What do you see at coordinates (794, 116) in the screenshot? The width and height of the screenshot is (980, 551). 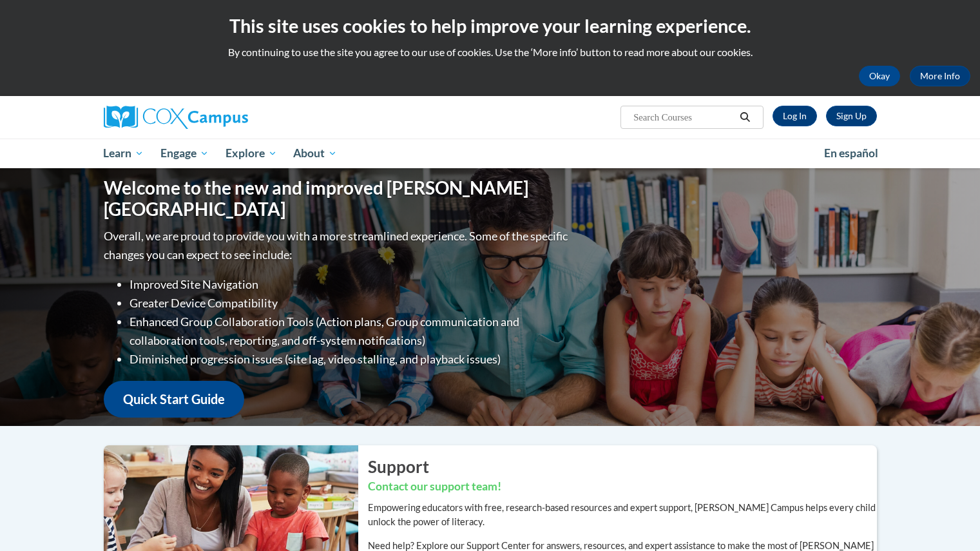 I see `a: Log In` at bounding box center [794, 116].